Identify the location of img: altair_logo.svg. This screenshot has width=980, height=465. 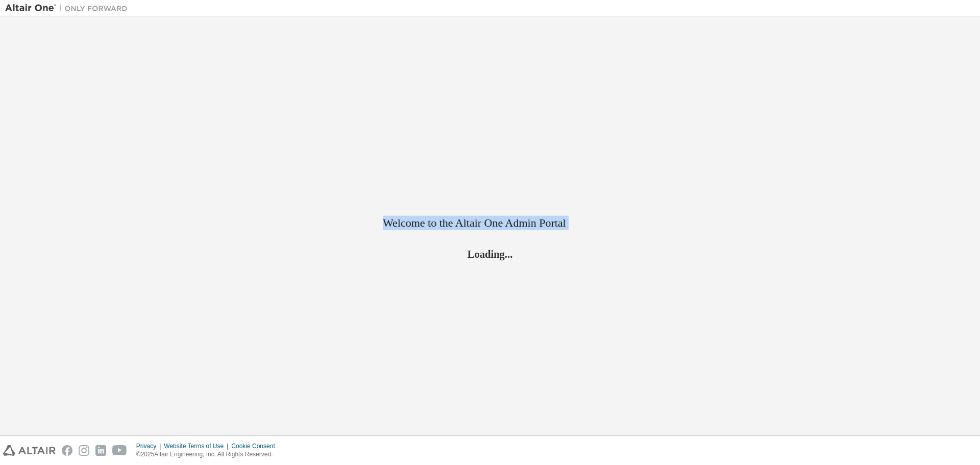
(29, 450).